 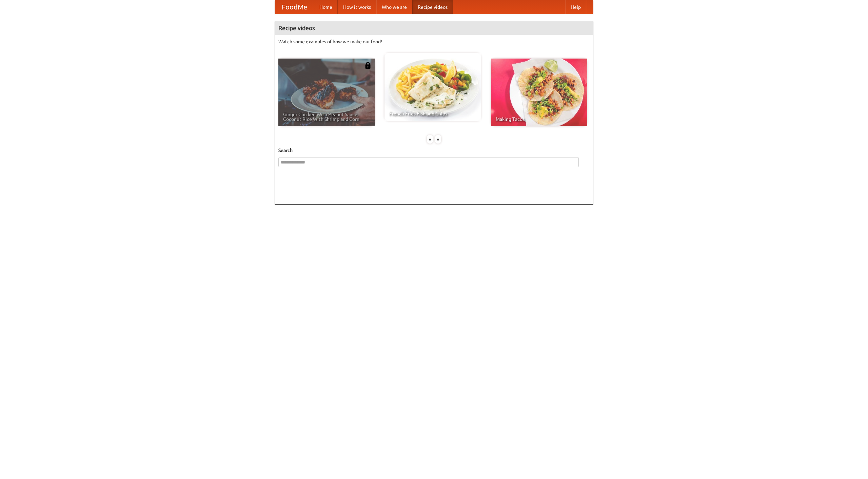 What do you see at coordinates (539, 92) in the screenshot?
I see `a: Making Tacos` at bounding box center [539, 92].